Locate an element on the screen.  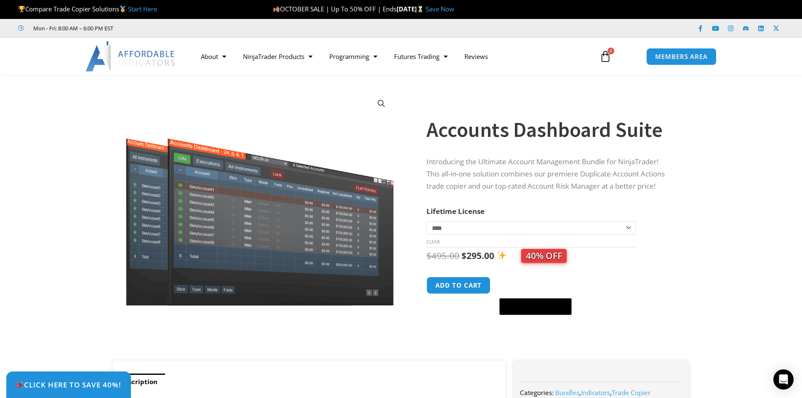
span: 0 is located at coordinates (611, 51).